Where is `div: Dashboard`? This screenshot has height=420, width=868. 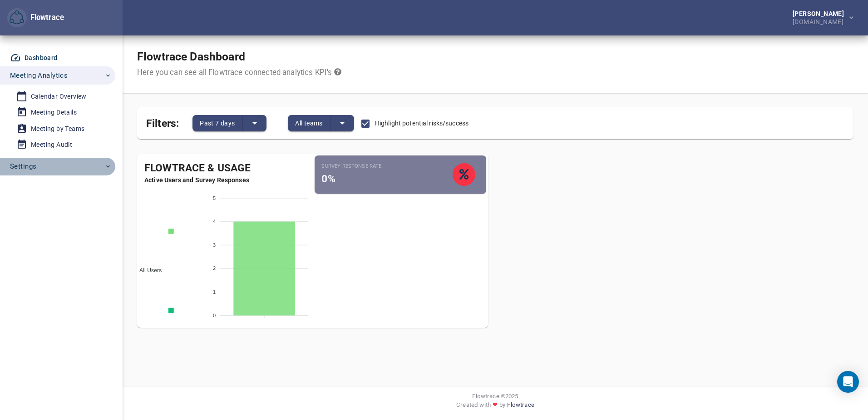
div: Dashboard is located at coordinates (41, 58).